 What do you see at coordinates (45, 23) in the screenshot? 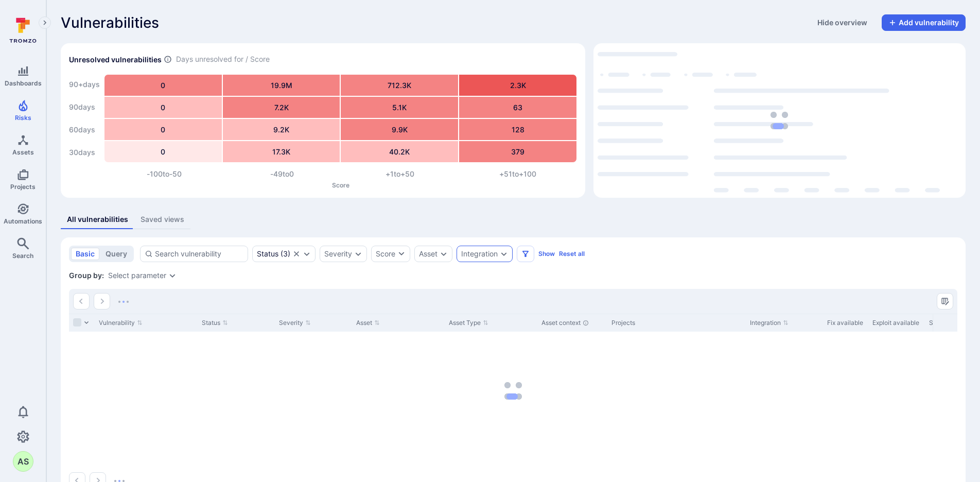
I see `i: Expand navigation menu` at bounding box center [45, 23].